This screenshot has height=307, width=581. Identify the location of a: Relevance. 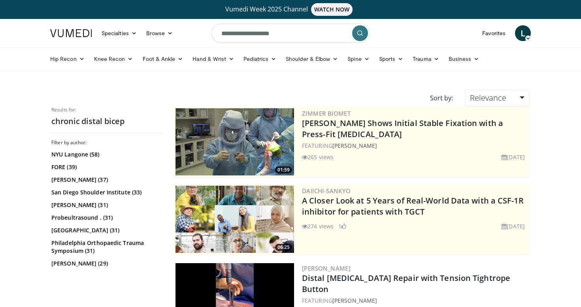
(497, 98).